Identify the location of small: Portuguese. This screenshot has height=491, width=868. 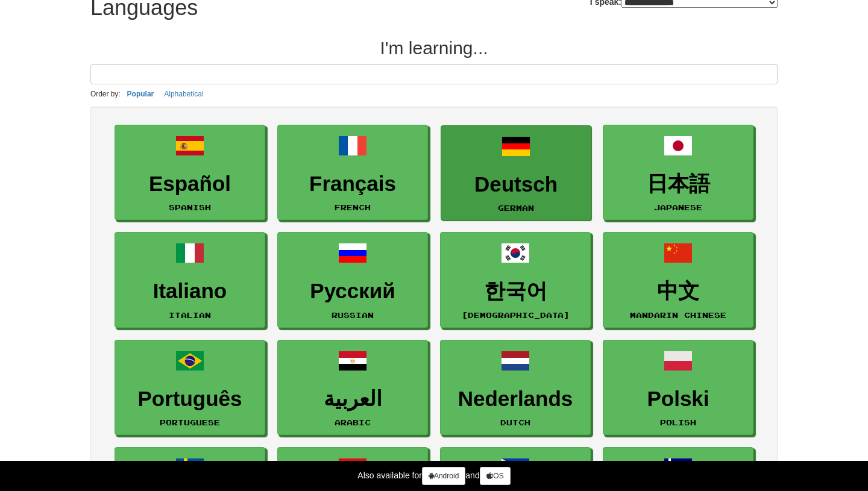
(190, 422).